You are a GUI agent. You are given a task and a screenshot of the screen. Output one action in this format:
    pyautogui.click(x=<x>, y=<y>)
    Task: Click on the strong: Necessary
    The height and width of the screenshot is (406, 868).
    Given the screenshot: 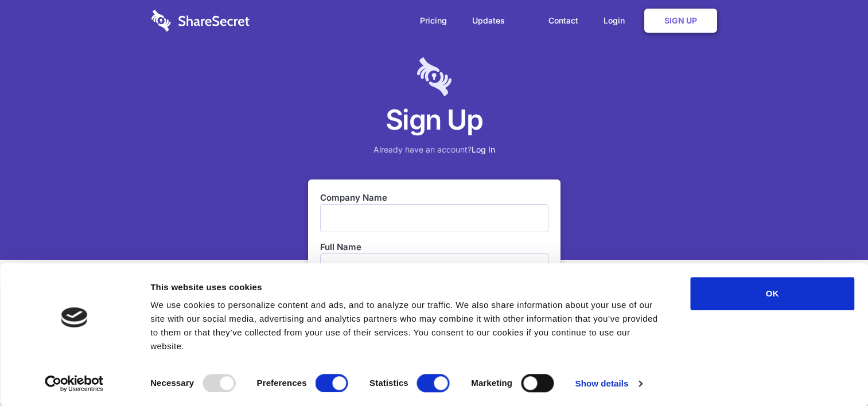 What is the action you would take?
    pyautogui.click(x=172, y=382)
    